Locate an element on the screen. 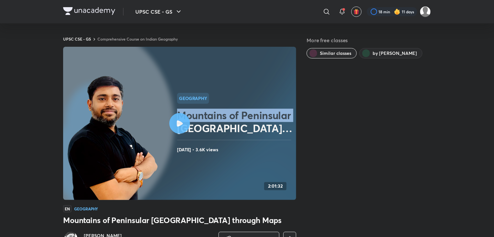 This screenshot has width=494, height=237. button: avatar is located at coordinates (357, 12).